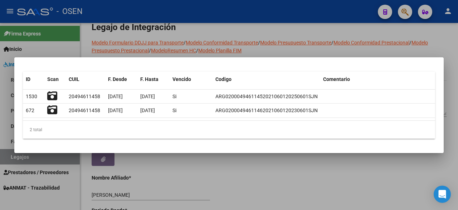  I want to click on span: 1530, so click(32, 96).